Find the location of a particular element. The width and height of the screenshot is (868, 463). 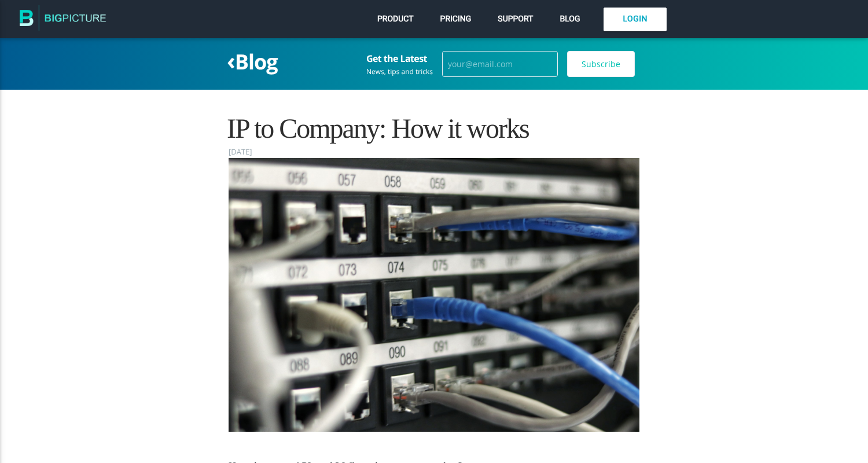

h1: IP to Company: How it works is located at coordinates (434, 128).